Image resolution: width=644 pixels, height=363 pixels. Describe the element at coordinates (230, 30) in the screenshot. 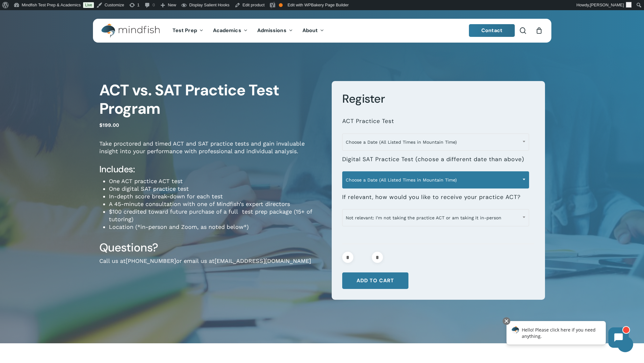

I see `a: Academics` at that location.